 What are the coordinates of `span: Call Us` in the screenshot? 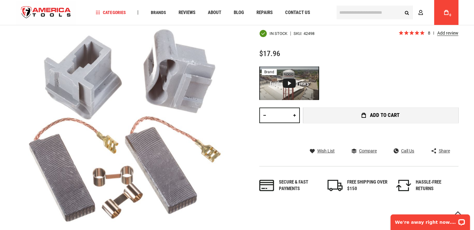 It's located at (408, 151).